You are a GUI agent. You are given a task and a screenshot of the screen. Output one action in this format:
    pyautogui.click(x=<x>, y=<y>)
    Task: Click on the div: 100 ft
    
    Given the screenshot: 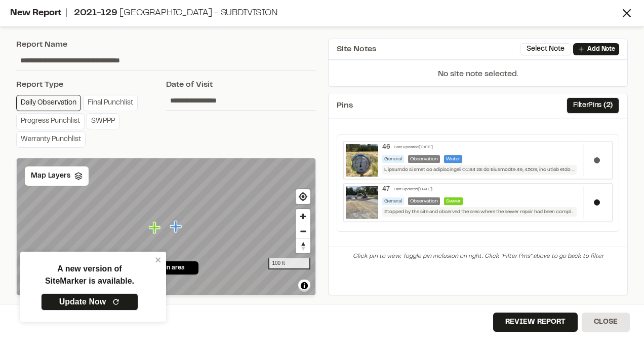 What is the action you would take?
    pyautogui.click(x=289, y=264)
    